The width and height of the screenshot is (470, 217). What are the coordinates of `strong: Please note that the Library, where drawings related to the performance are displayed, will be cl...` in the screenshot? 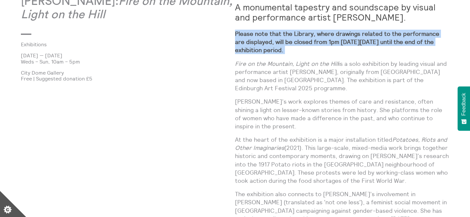 It's located at (337, 42).